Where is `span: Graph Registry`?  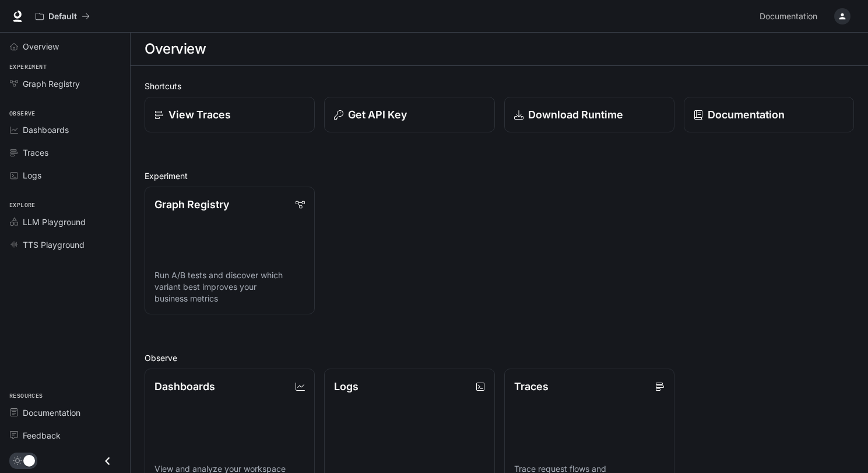 span: Graph Registry is located at coordinates (51, 84).